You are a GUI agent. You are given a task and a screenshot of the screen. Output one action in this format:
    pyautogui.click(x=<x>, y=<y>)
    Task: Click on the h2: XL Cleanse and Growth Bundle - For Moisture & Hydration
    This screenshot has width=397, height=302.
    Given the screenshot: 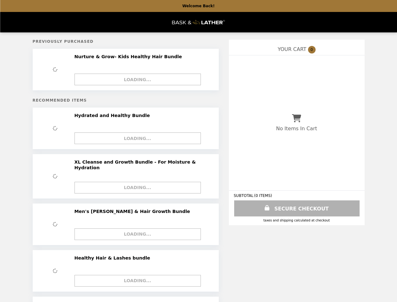 What is the action you would take?
    pyautogui.click(x=142, y=165)
    